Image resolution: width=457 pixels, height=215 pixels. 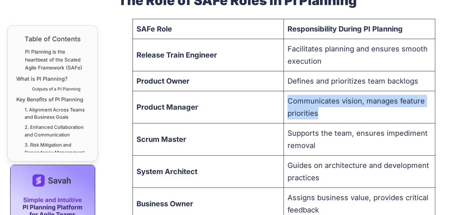 What do you see at coordinates (359, 55) in the screenshot?
I see `td: Facilitates planning and ensures smooth execution` at bounding box center [359, 55].